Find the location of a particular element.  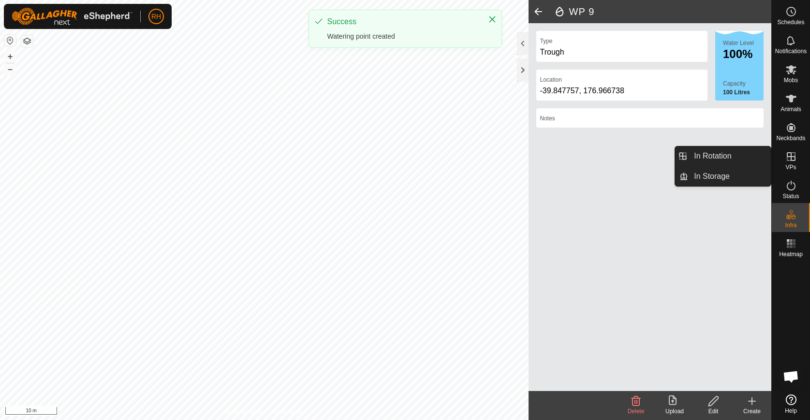

div: Edit is located at coordinates (713, 411).